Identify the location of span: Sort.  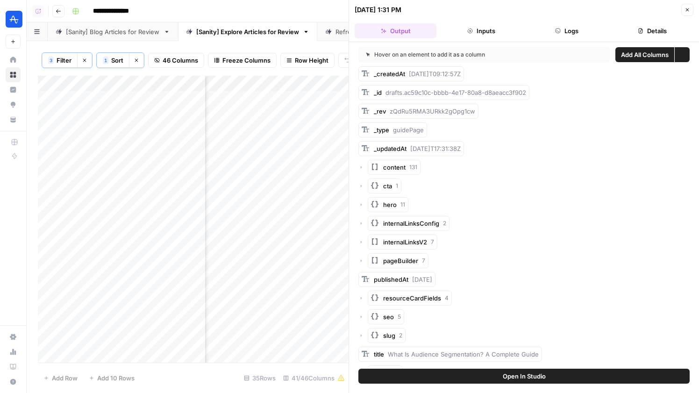
(117, 60).